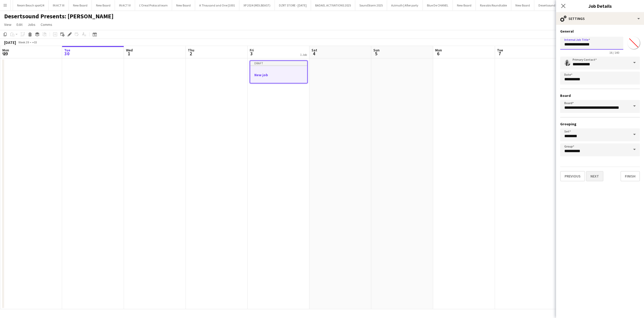  Describe the element at coordinates (600, 95) in the screenshot. I see `h3: Board` at that location.